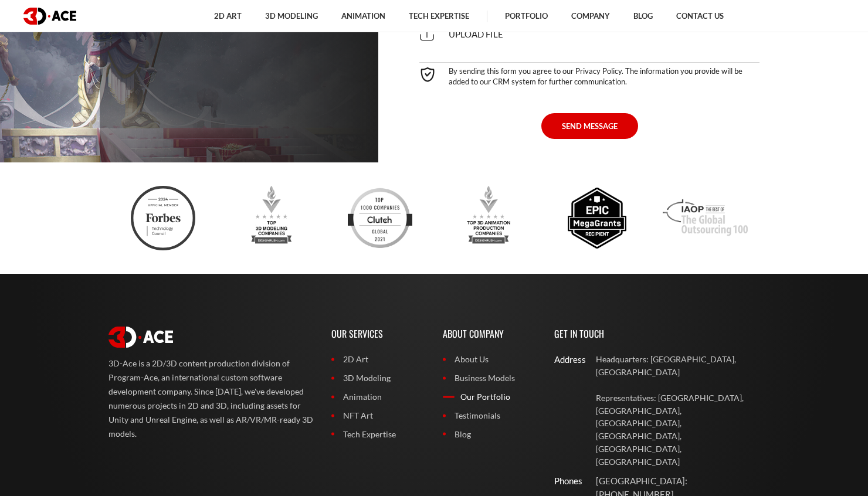  What do you see at coordinates (211, 398) in the screenshot?
I see `p: 3D-Ace is a 2D/3D content production division of Program-Ace, an international custom software de...` at bounding box center [211, 398].